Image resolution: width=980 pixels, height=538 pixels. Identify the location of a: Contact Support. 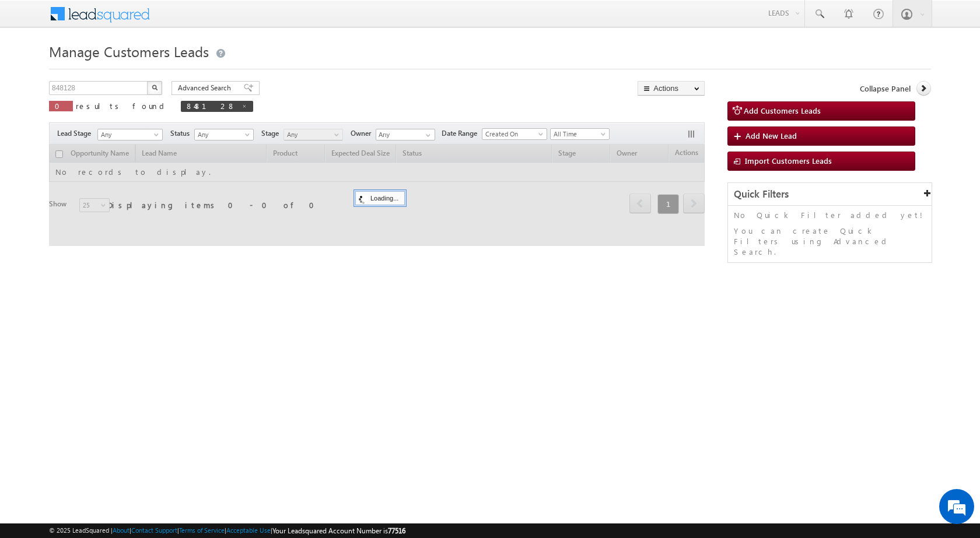
(154, 530).